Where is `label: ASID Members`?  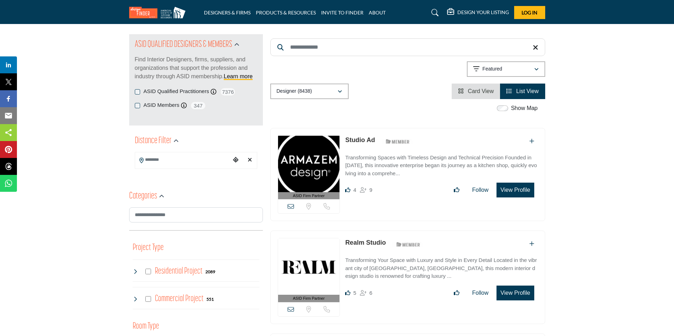 label: ASID Members is located at coordinates (162, 105).